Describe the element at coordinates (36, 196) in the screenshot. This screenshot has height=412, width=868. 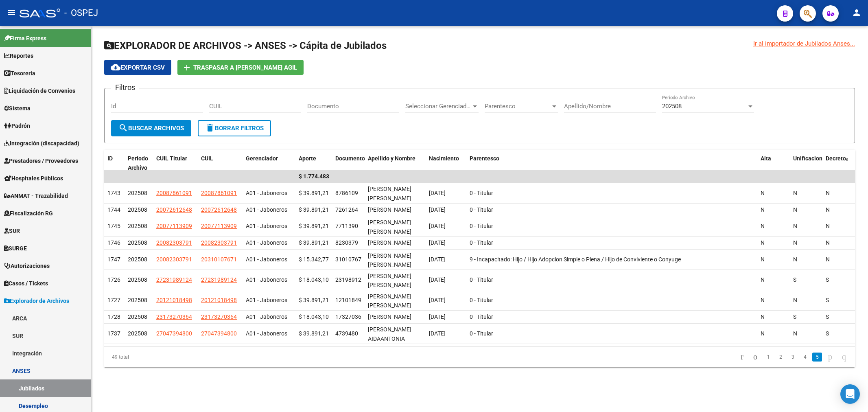
I see `span: ANMAT - Trazabilidad` at that location.